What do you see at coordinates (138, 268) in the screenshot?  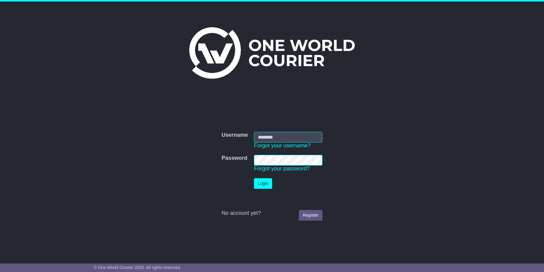 I see `span: © One World Courier 2025. All rights reserved.` at bounding box center [138, 268].